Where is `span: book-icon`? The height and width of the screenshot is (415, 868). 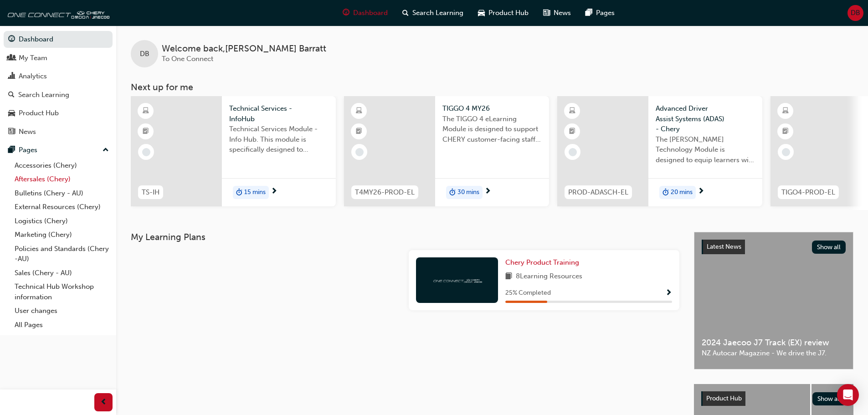 span: book-icon is located at coordinates (509, 277).